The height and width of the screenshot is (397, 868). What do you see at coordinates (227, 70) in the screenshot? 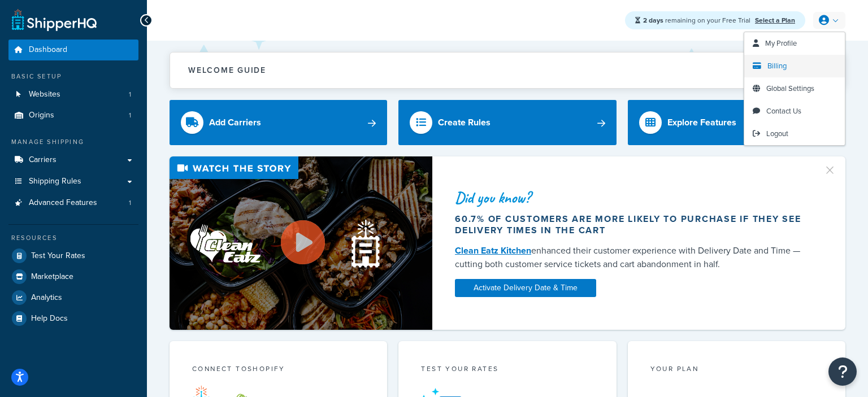
I see `h2: Welcome Guide` at bounding box center [227, 70].